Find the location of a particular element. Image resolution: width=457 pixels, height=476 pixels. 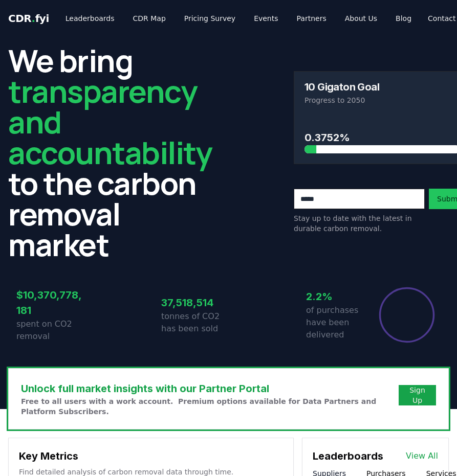

a: View All is located at coordinates (422, 457).